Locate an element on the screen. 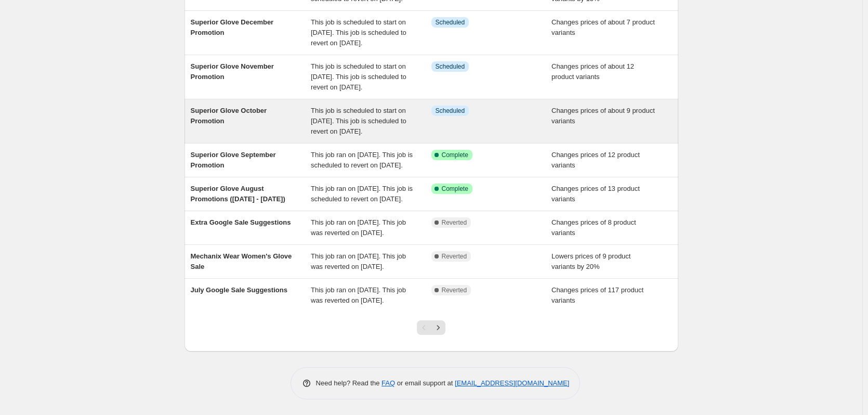 This screenshot has height=415, width=868. span: Need help? Read the is located at coordinates (349, 383).